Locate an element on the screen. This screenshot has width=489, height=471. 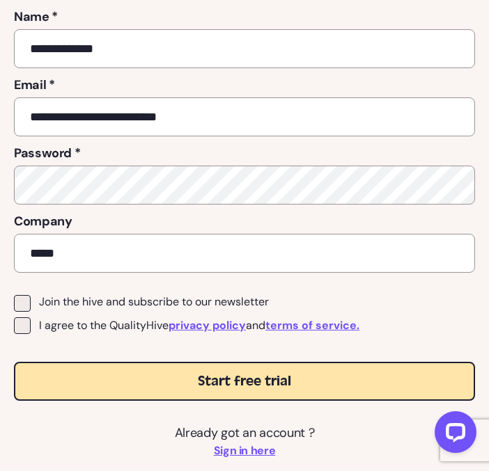
a: privacy policy is located at coordinates (207, 326).